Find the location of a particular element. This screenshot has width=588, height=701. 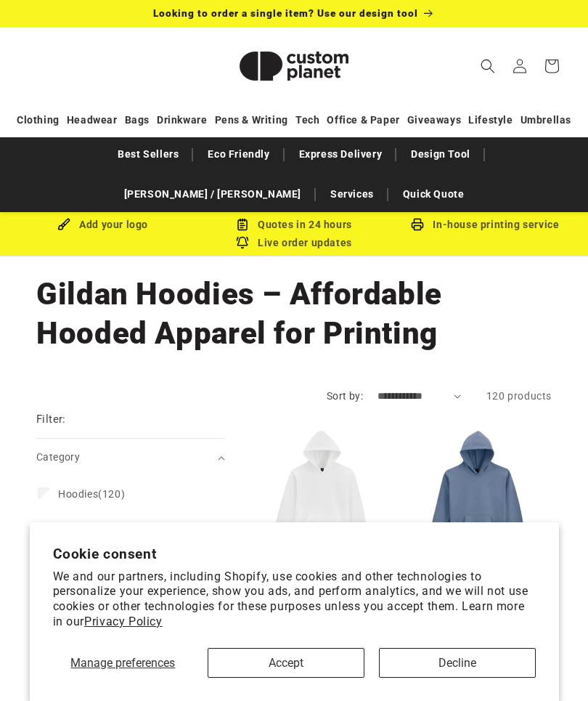

h2: Cookie consent is located at coordinates (294, 554).